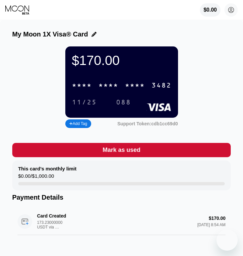 This screenshot has width=243, height=256. I want to click on div: Support Token: cdb1cc69d0, so click(147, 124).